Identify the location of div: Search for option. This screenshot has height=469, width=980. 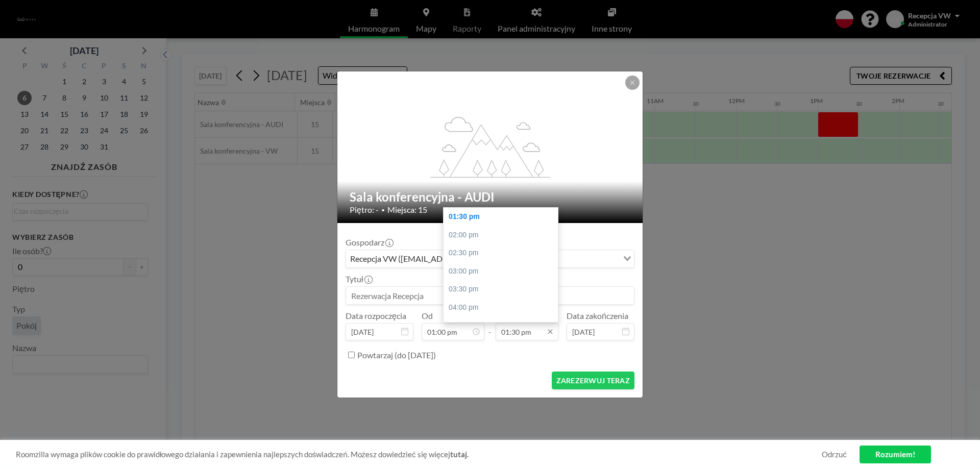
(490, 259).